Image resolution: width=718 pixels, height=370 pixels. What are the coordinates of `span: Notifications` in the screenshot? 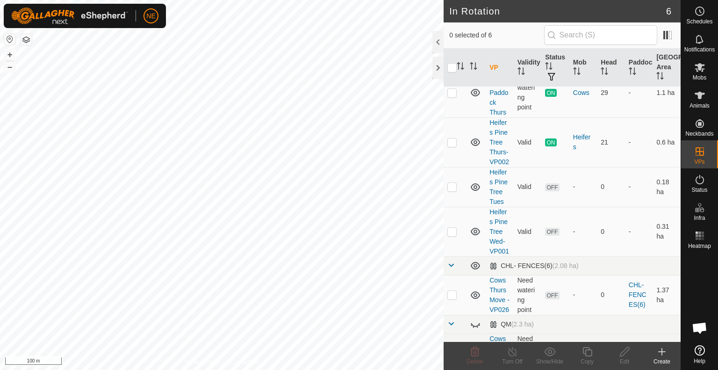 It's located at (699, 50).